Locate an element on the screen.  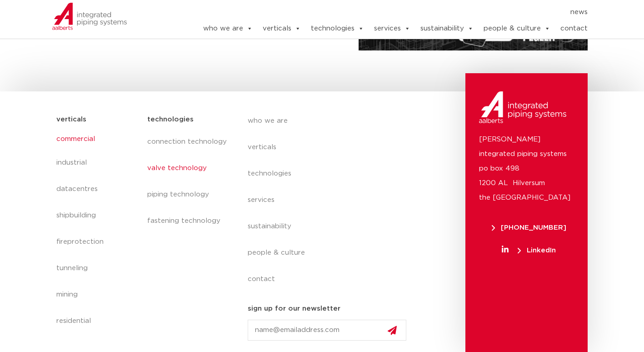
a: valve technology is located at coordinates (188, 168).